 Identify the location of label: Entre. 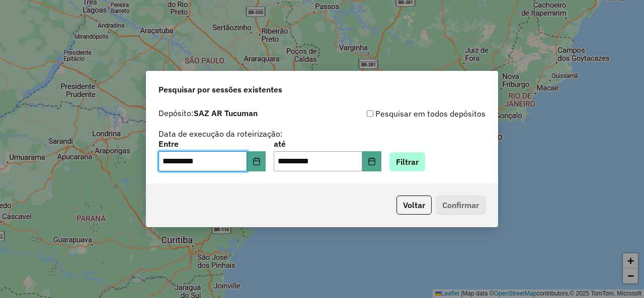
(212, 144).